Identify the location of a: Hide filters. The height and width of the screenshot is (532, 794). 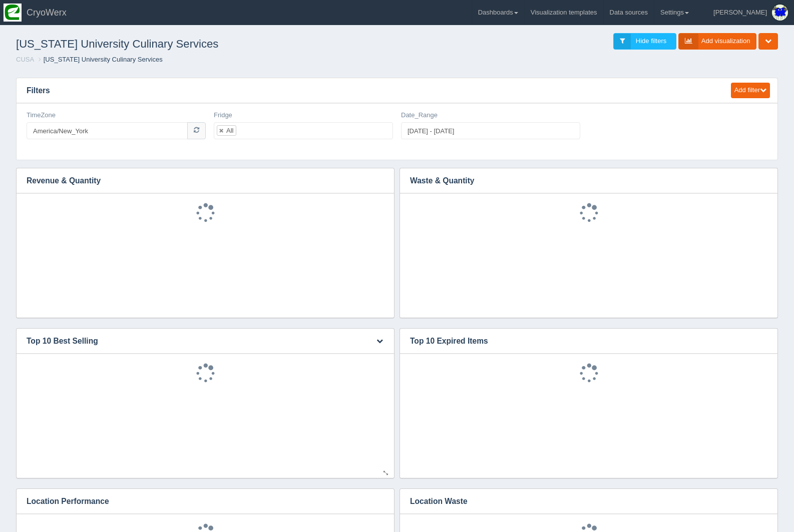
(645, 41).